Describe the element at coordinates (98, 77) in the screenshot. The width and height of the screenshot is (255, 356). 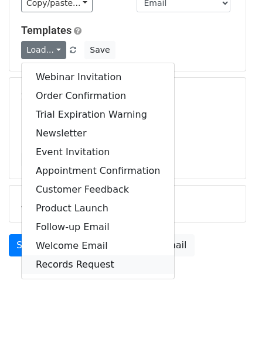
I see `a: Webinar Invitation` at that location.